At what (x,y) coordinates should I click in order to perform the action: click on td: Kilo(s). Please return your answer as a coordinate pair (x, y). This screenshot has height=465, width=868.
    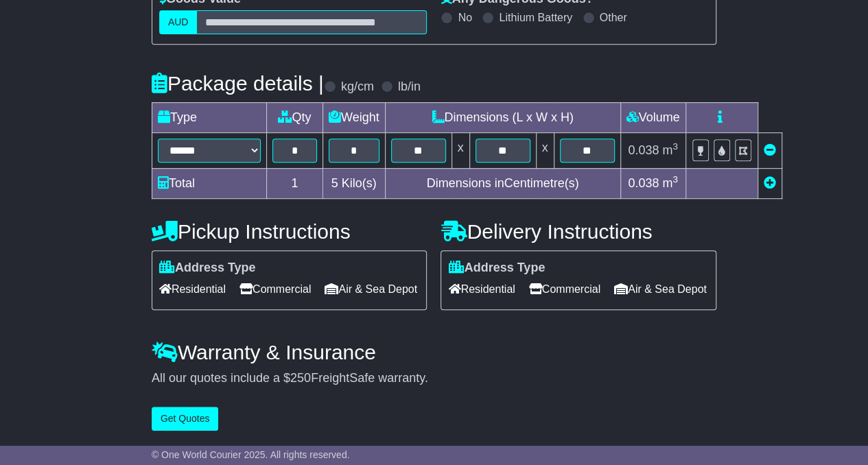
    Looking at the image, I should click on (354, 183).